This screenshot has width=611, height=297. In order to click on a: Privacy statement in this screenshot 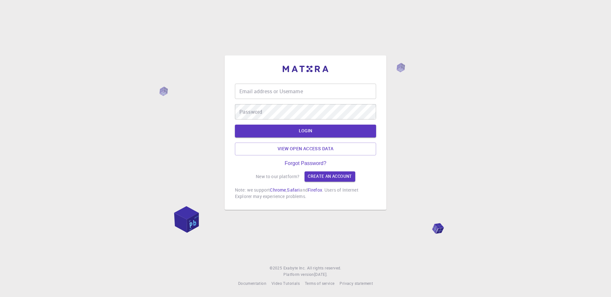, I will do `click(356, 284)`.